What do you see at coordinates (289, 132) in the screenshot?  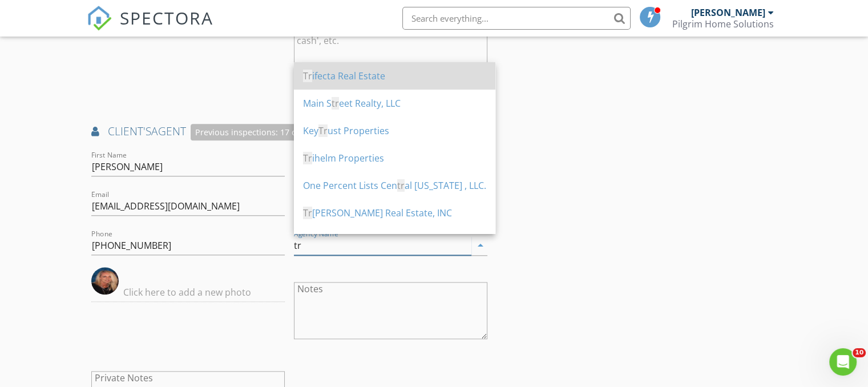 I see `h4: AGENT` at bounding box center [289, 132].